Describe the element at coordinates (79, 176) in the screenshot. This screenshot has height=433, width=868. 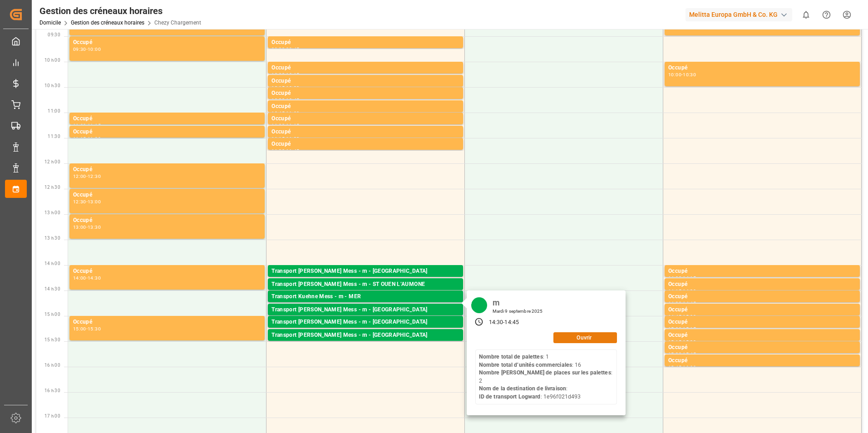
I see `div: 12:00` at that location.